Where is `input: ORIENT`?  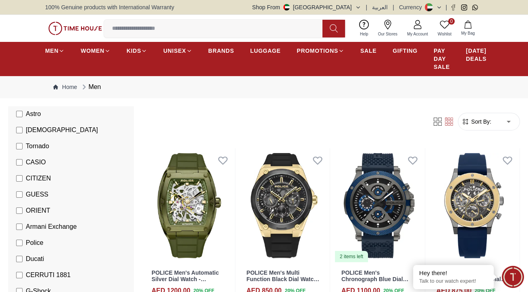 input: ORIENT is located at coordinates (19, 211).